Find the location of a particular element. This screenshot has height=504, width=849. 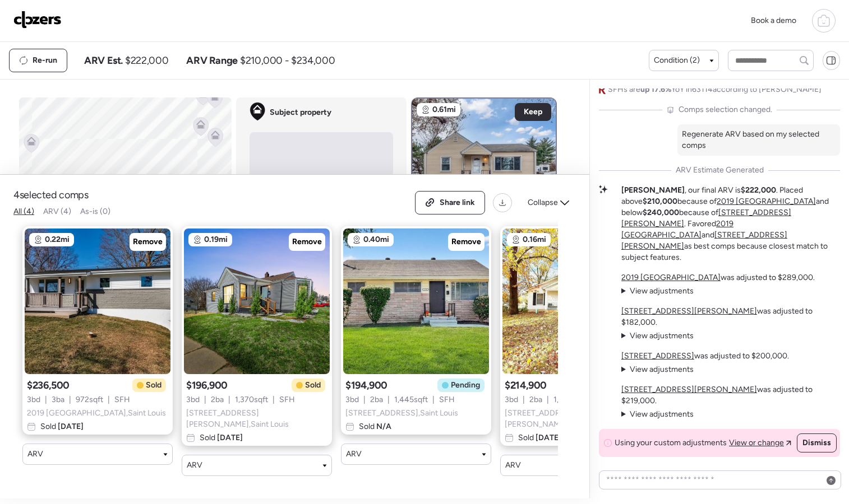

span: 1,370 sqft is located at coordinates (251, 400).